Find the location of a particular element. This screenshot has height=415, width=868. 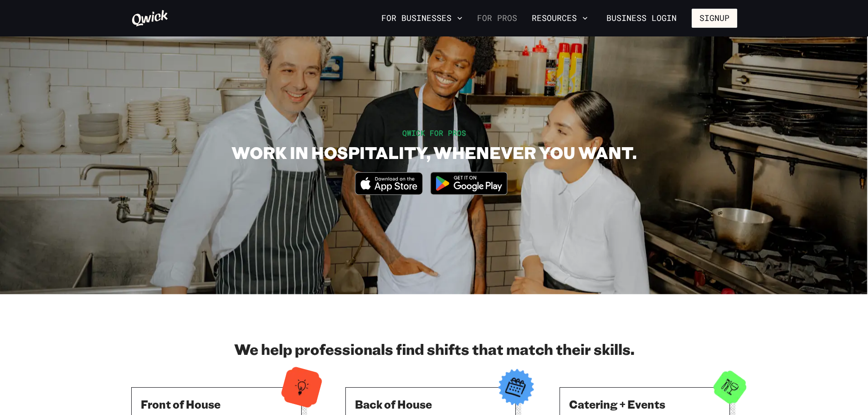

span: QWICK FOR PROS is located at coordinates (434, 133).